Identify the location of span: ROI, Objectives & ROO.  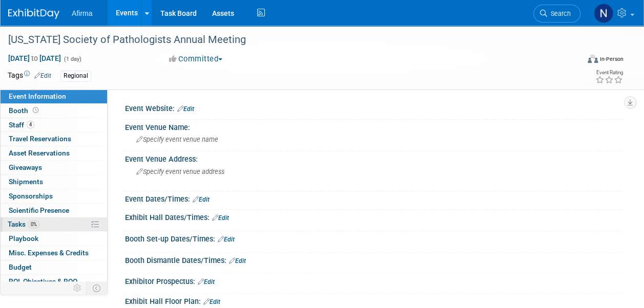
(43, 282).